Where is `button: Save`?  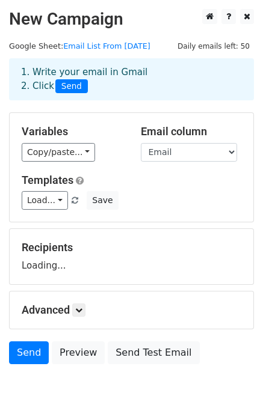
button: Save is located at coordinates (102, 200).